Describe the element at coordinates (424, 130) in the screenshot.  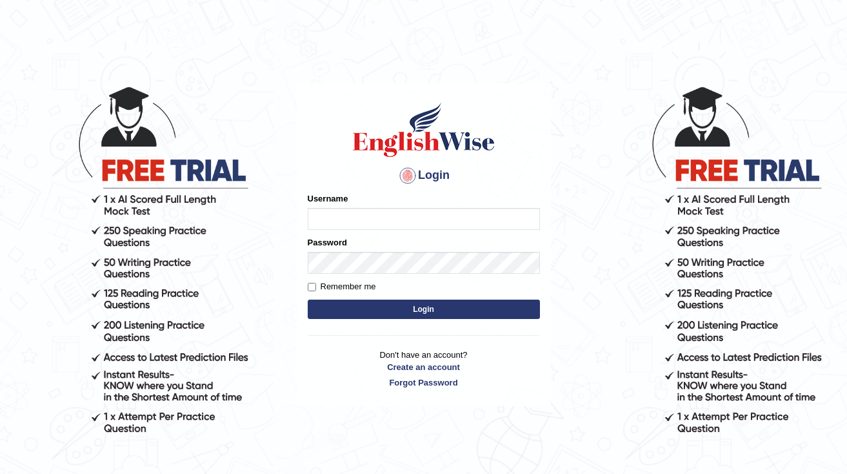
I see `img: Logo of English Wise sign in for intelligent practice with AI` at that location.